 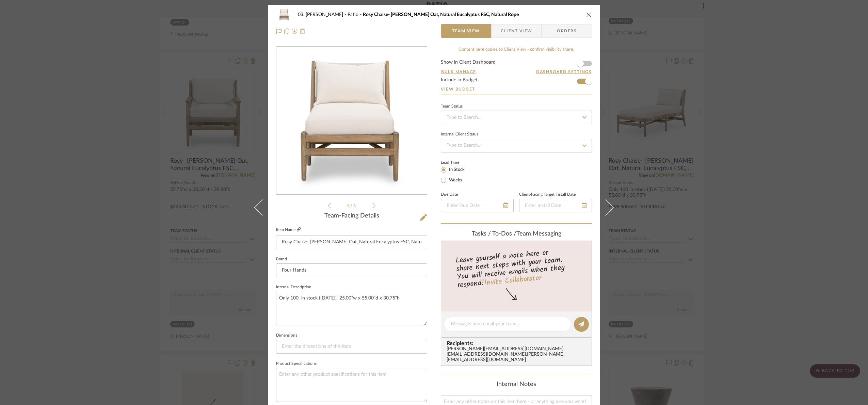 I want to click on span: Tasks / To-Dos /, so click(x=494, y=234).